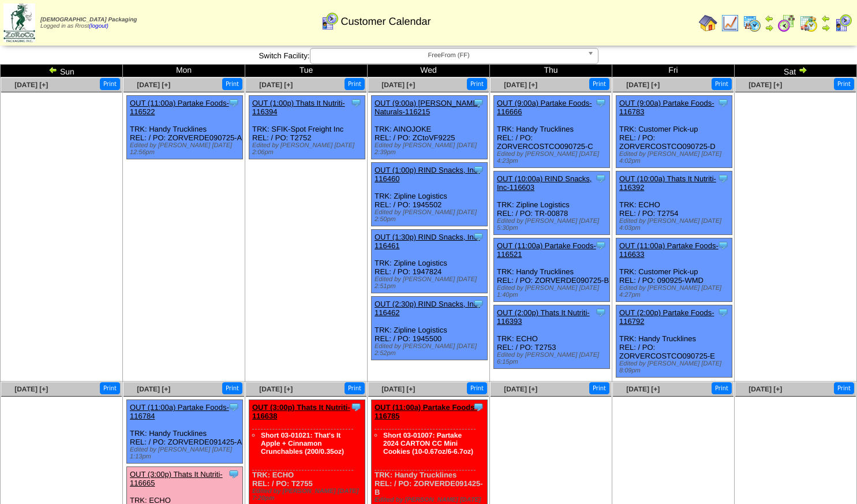  Describe the element at coordinates (667, 108) in the screenshot. I see `a: OUT (9:00a) Partake Foods-116783` at that location.